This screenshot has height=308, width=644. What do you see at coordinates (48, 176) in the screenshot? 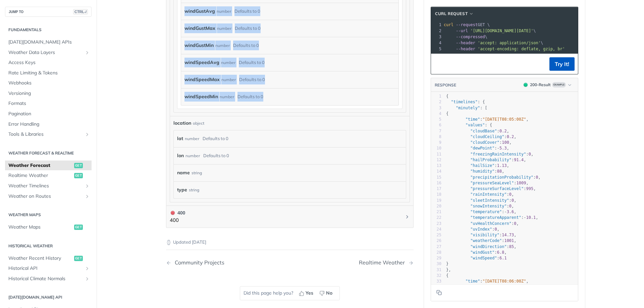
I see `a: Realtime Weatherget` at bounding box center [48, 176].